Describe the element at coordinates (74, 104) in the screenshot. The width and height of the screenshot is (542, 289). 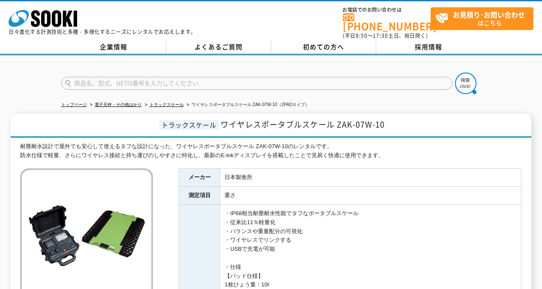
I see `a: トップページ` at that location.